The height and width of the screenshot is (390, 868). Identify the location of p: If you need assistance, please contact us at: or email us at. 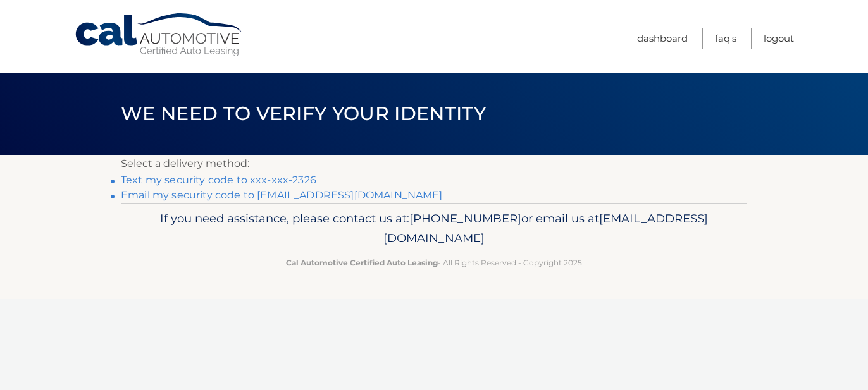
(434, 229).